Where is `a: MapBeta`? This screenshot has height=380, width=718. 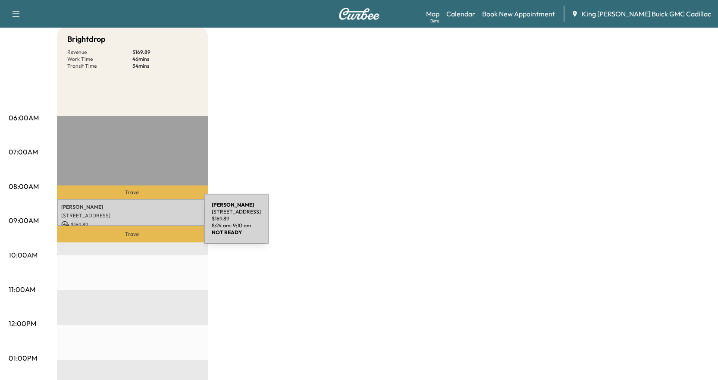
a: MapBeta is located at coordinates (432, 14).